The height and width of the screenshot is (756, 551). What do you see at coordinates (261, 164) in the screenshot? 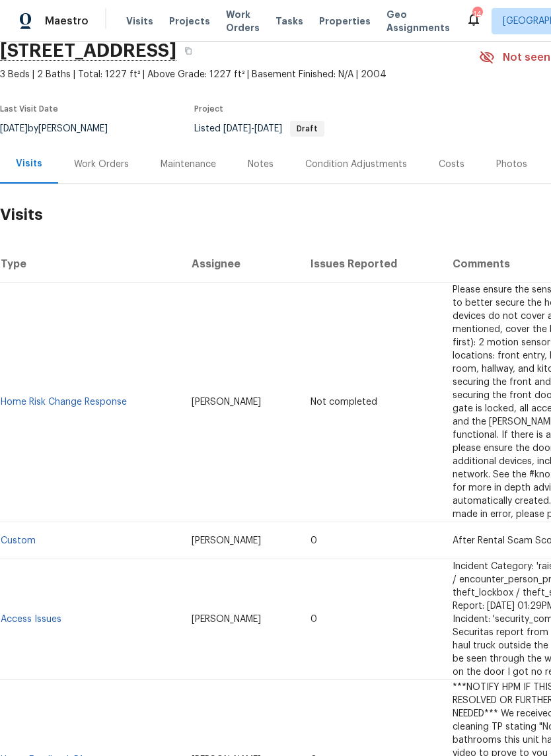
I see `div: Notes` at bounding box center [261, 164].